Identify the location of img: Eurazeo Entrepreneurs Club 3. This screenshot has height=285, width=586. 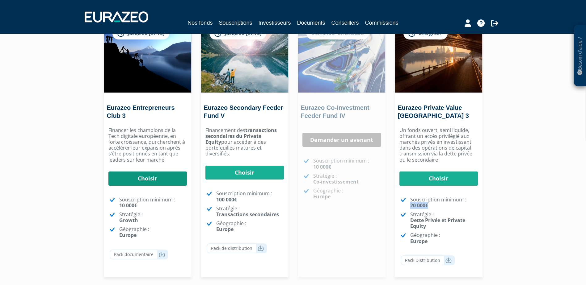
(148, 57).